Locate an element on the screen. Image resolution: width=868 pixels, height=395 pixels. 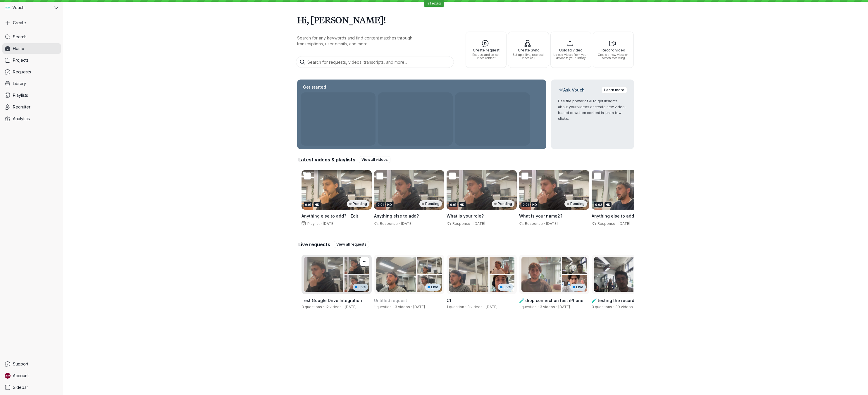
span: Search is located at coordinates (19, 37).